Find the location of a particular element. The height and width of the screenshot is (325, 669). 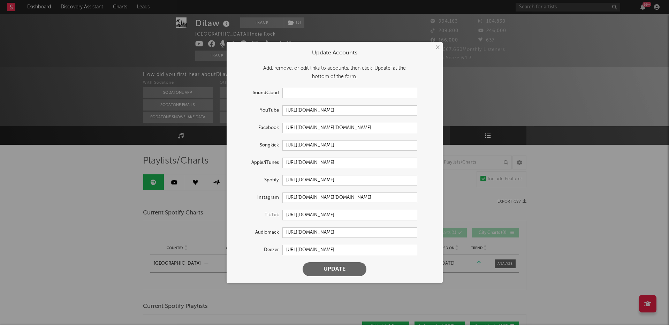

label: Songkick is located at coordinates (258, 145).